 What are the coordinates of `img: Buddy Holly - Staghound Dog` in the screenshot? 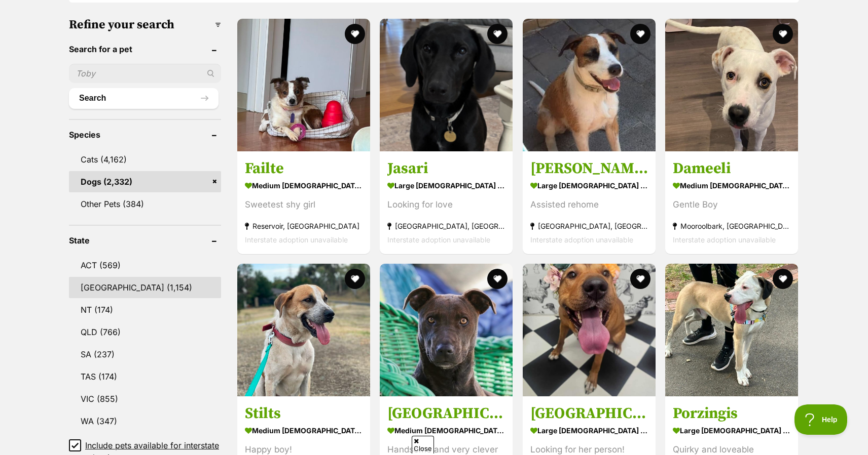 It's located at (589, 85).